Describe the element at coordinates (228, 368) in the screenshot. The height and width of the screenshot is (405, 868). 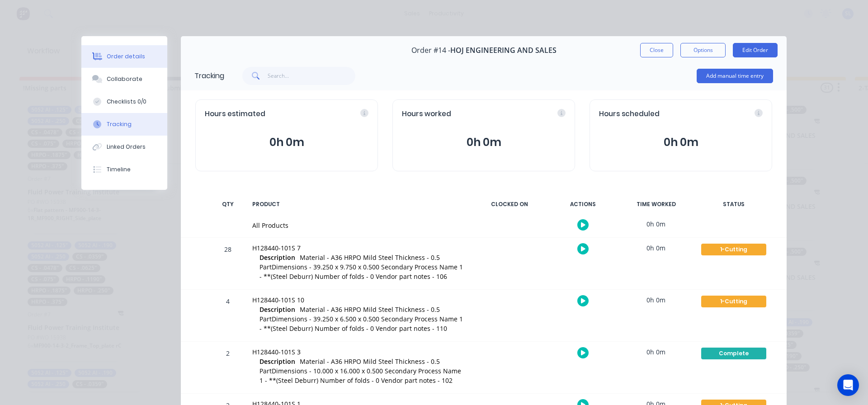
I see `div: 2` at that location.